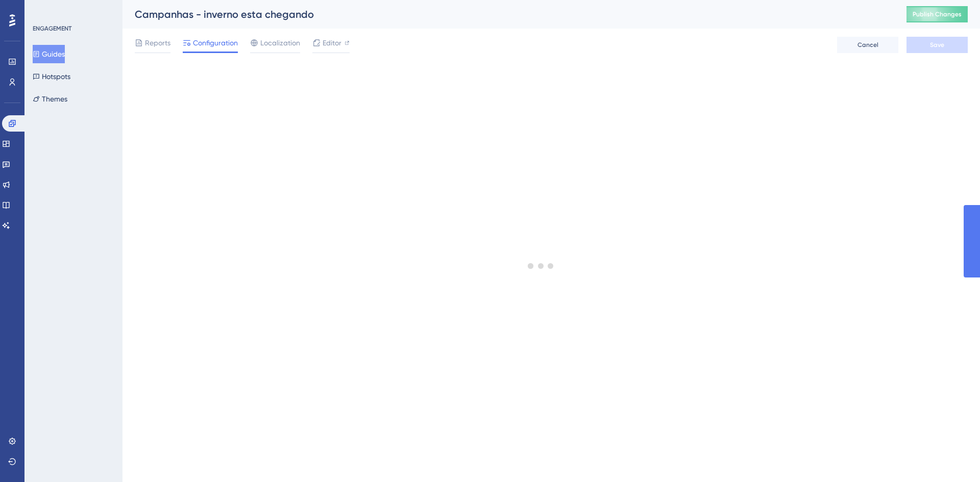 Image resolution: width=980 pixels, height=482 pixels. I want to click on button: Themes, so click(50, 99).